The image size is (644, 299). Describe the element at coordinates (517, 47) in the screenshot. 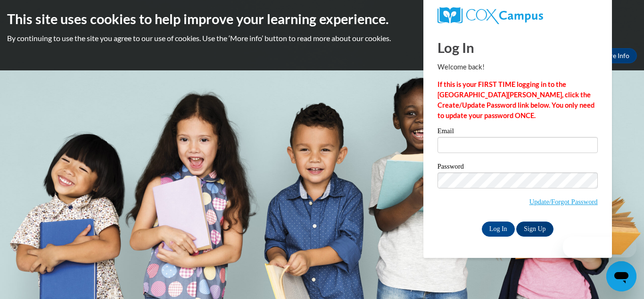

I see `h1: Log In` at that location.